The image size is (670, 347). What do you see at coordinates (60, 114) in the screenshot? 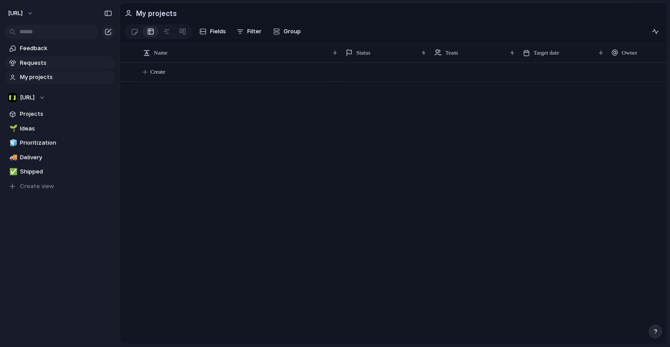
I see `a: Projects` at bounding box center [60, 114].